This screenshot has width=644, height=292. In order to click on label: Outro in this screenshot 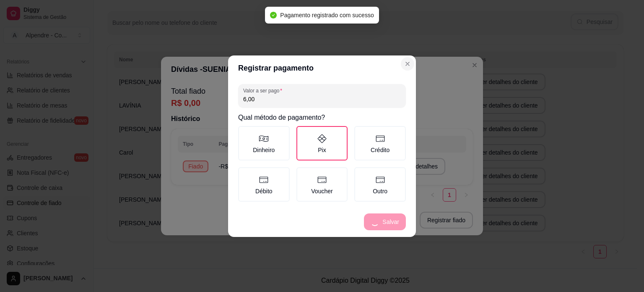, I will do `click(380, 184)`.